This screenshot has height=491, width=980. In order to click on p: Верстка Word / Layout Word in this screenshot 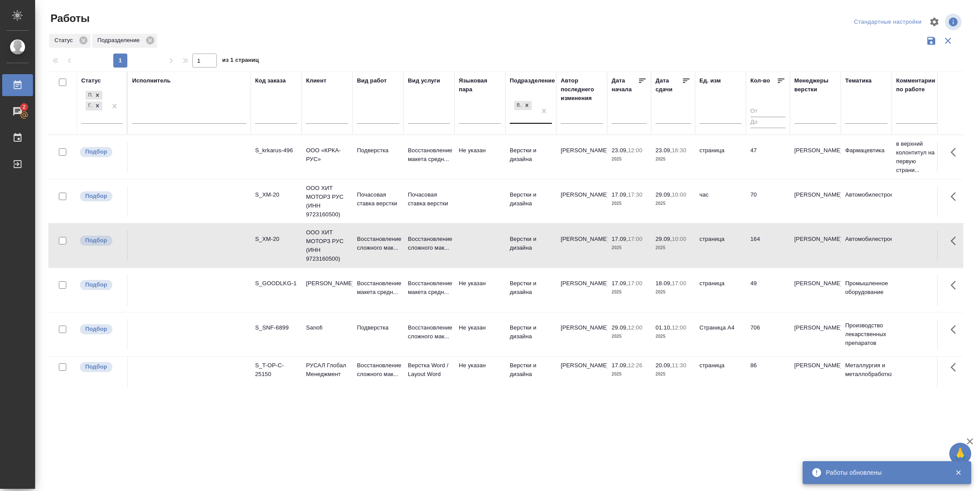, I will do `click(429, 370)`.